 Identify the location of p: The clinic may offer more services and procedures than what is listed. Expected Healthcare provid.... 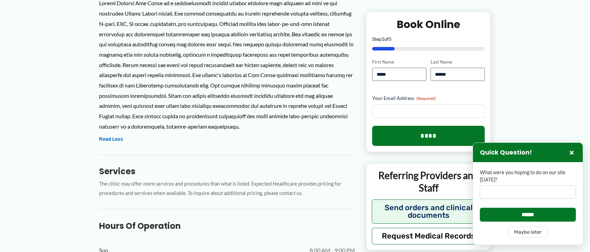
(227, 189).